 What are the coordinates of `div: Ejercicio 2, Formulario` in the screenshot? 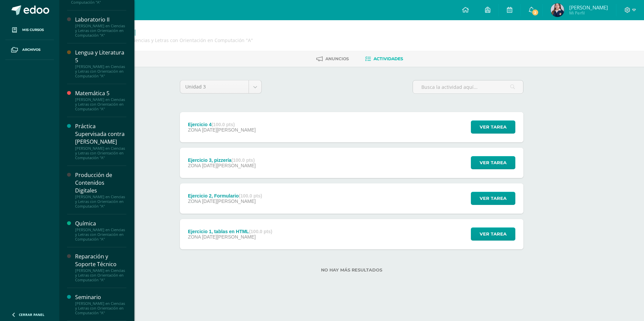 It's located at (225, 196).